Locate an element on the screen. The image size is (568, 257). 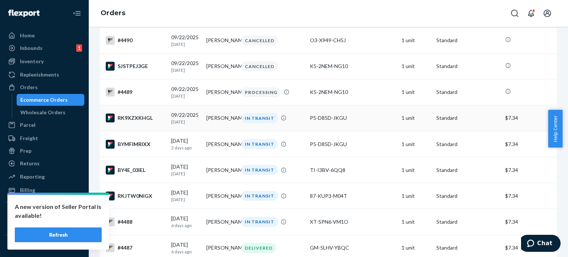
a: Billing is located at coordinates (44, 190).